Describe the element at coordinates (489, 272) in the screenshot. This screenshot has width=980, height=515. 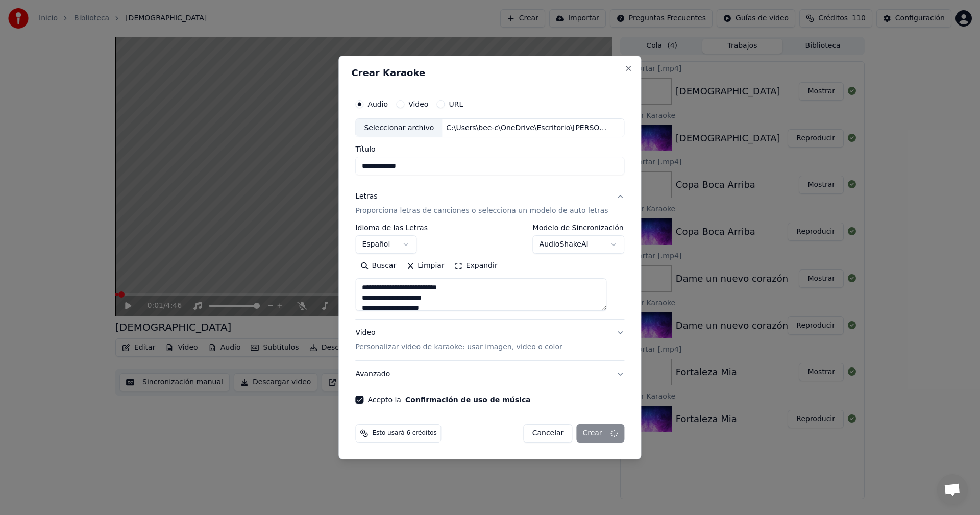
I see `div: LetrasProporciona letras de canciones o selecciona un modelo de auto letras` at that location.